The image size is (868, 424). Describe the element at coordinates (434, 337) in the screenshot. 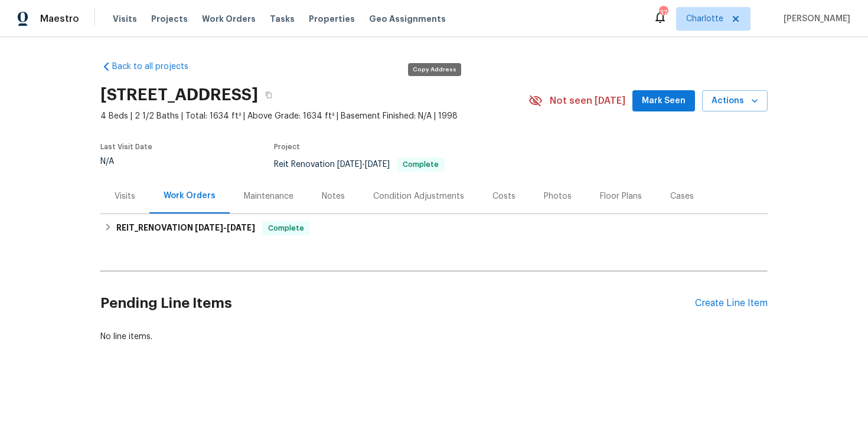

I see `div: No line items.` at that location.